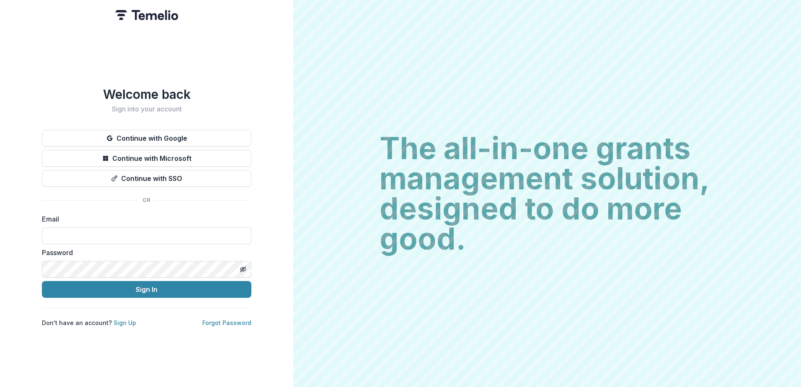 Image resolution: width=801 pixels, height=387 pixels. What do you see at coordinates (144, 219) in the screenshot?
I see `label: Email` at bounding box center [144, 219].